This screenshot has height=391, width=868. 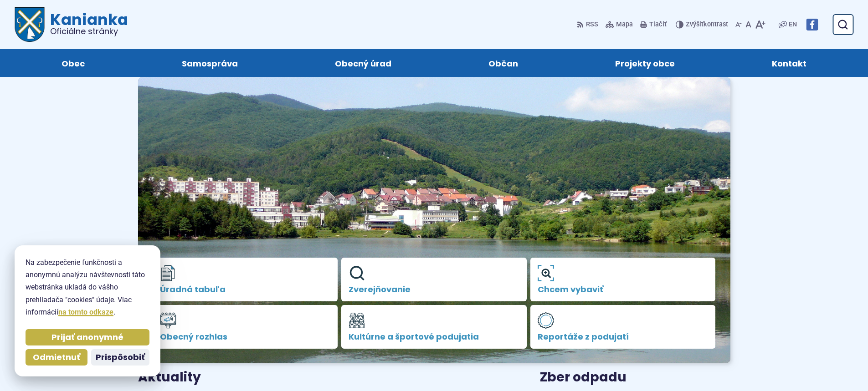 What do you see at coordinates (434, 337) in the screenshot?
I see `span: Kultúrne a športové podujatia` at bounding box center [434, 337].